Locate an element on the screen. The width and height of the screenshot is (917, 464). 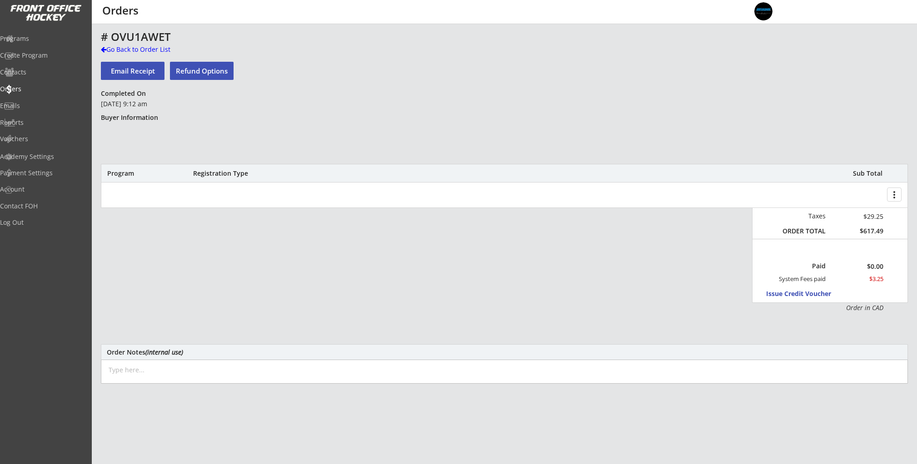
div: Buyer Information is located at coordinates (131, 118).